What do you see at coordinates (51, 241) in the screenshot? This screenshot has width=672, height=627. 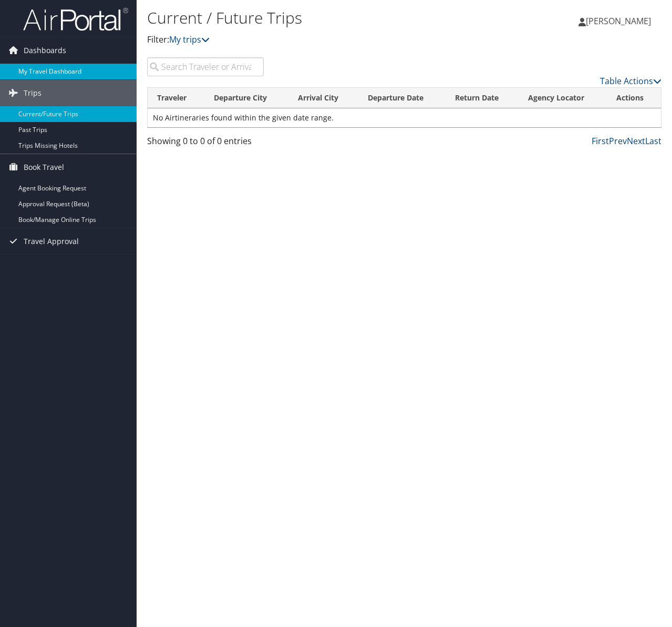 I see `span: Travel Approval` at bounding box center [51, 241].